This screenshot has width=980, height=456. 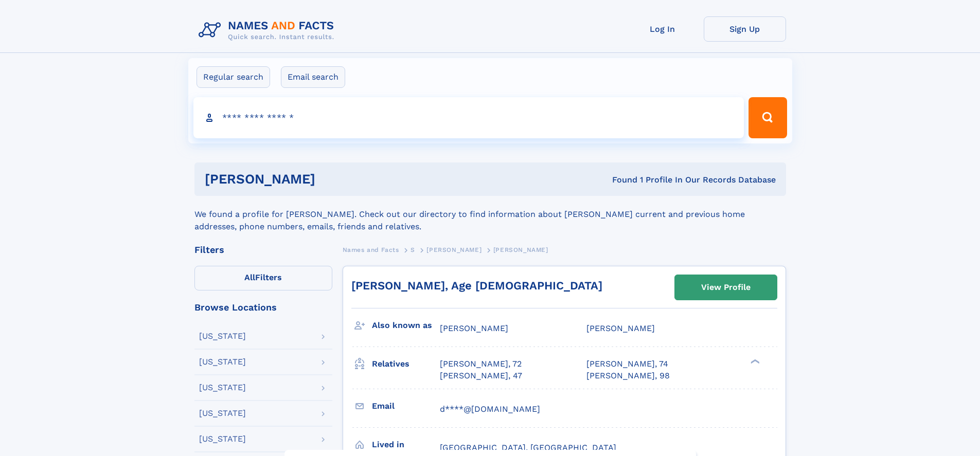 What do you see at coordinates (726, 287) in the screenshot?
I see `a: View Profile` at bounding box center [726, 287].